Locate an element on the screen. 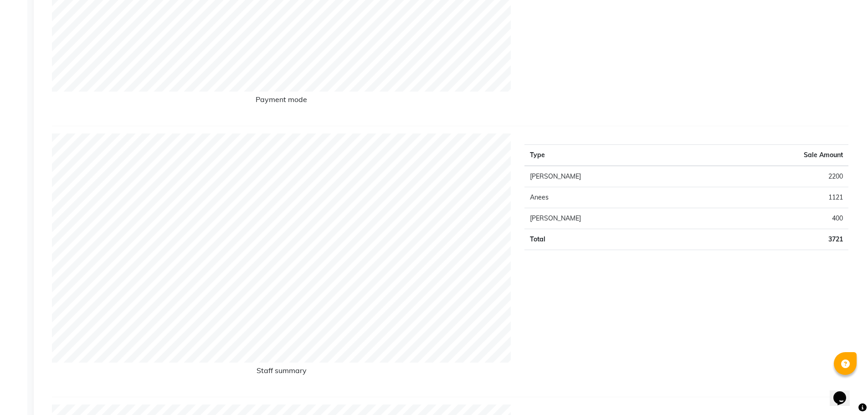 The height and width of the screenshot is (415, 868). th: Type is located at coordinates (614, 155).